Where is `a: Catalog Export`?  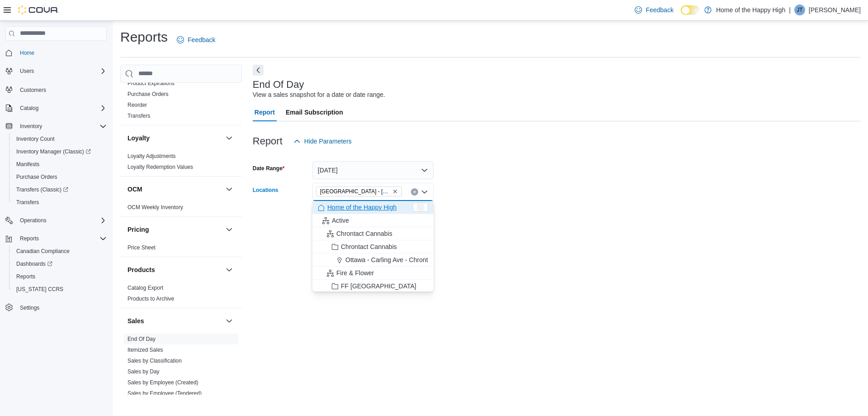 a: Catalog Export is located at coordinates (145, 288).